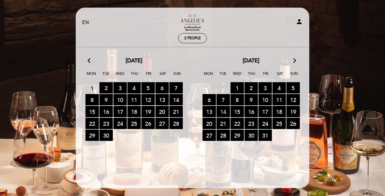  Describe the element at coordinates (90, 61) in the screenshot. I see `i: arrow_back_ios` at that location.